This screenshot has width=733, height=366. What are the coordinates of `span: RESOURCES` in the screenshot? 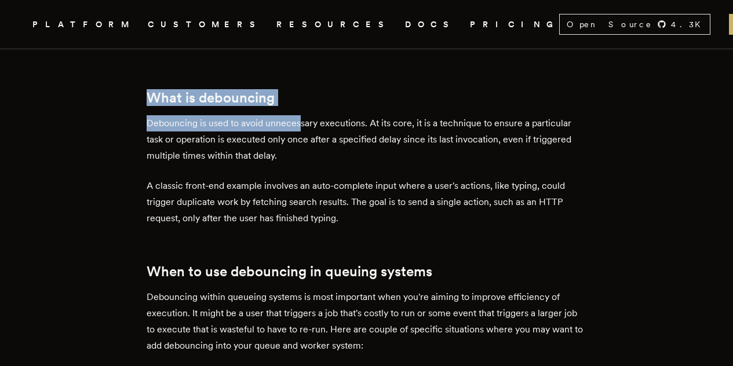 It's located at (334, 24).